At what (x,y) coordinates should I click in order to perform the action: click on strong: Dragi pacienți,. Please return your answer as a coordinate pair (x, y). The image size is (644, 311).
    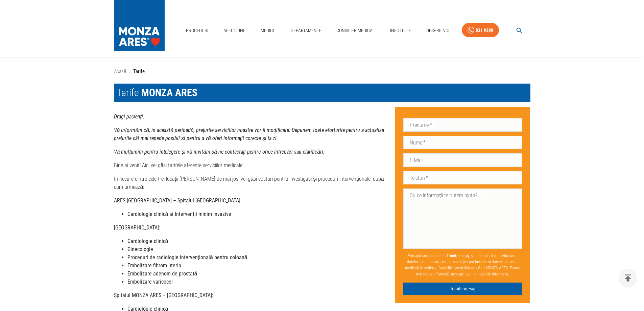
    Looking at the image, I should click on (129, 117).